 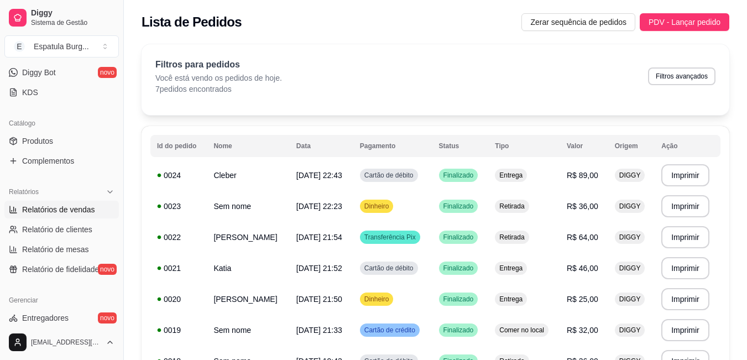 What do you see at coordinates (61, 161) in the screenshot?
I see `a: Complementos` at bounding box center [61, 161].